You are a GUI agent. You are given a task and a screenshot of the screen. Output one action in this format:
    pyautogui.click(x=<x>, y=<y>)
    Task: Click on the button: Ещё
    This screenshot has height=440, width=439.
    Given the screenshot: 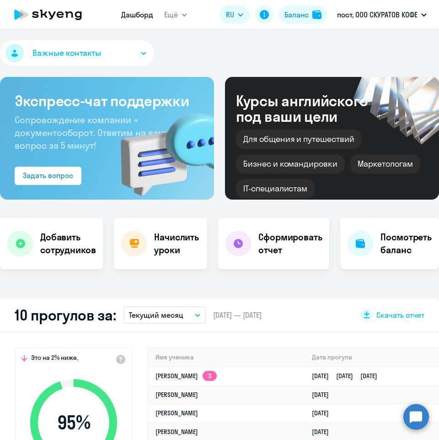 What is the action you would take?
    pyautogui.click(x=176, y=15)
    